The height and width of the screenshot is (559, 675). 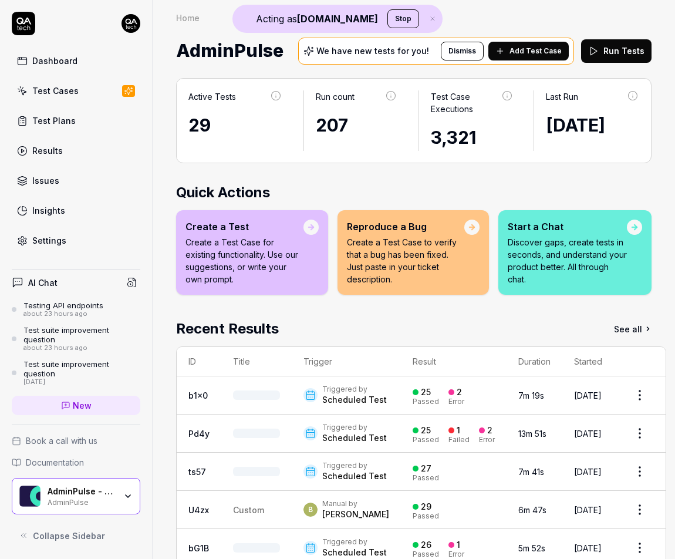 What do you see at coordinates (76, 60) in the screenshot?
I see `a: Dashboard` at bounding box center [76, 60].